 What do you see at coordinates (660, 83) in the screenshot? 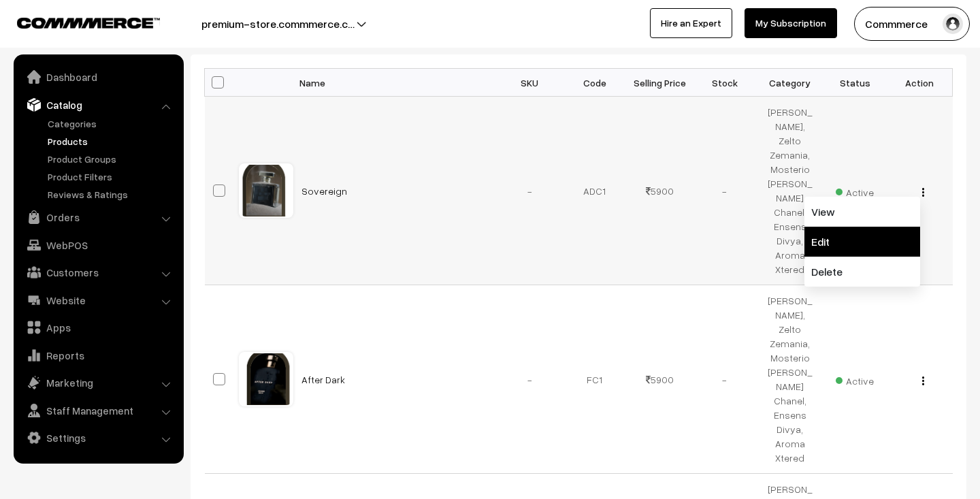
I see `th: Selling Price` at bounding box center [660, 83].